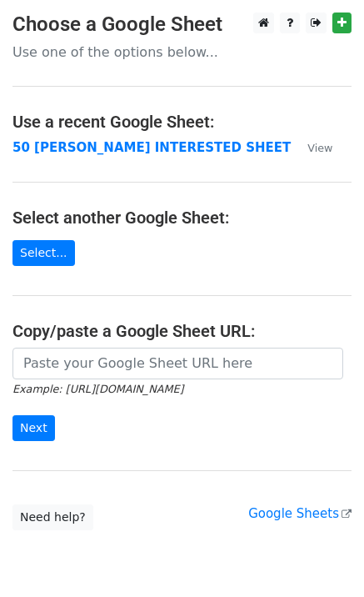  Describe the element at coordinates (182, 121) in the screenshot. I see `h4: Use a recent Google Sheet:` at that location.